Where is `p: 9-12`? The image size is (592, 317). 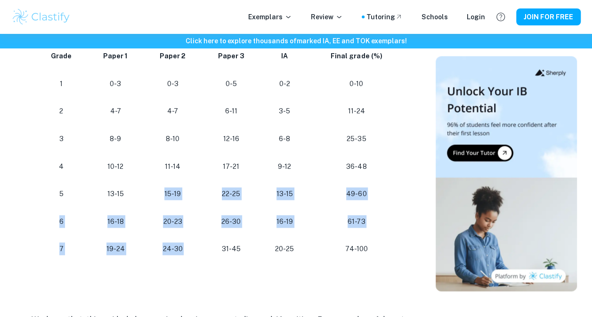
p: 9-12 is located at coordinates (284, 167).